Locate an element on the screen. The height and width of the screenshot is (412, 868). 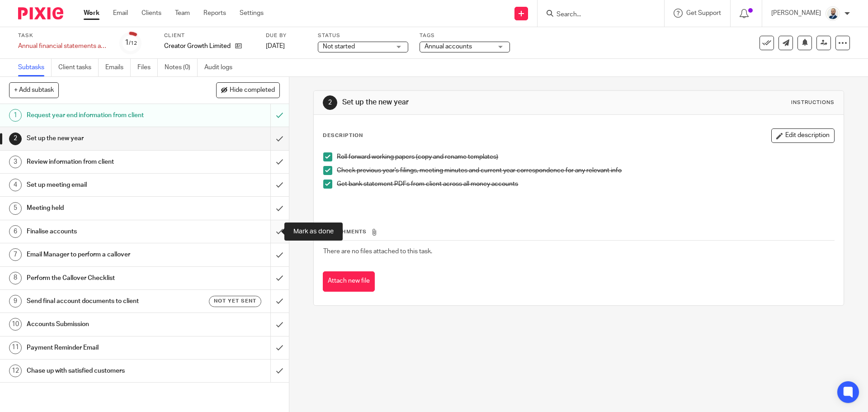
button: Hide completed is located at coordinates (248, 90).